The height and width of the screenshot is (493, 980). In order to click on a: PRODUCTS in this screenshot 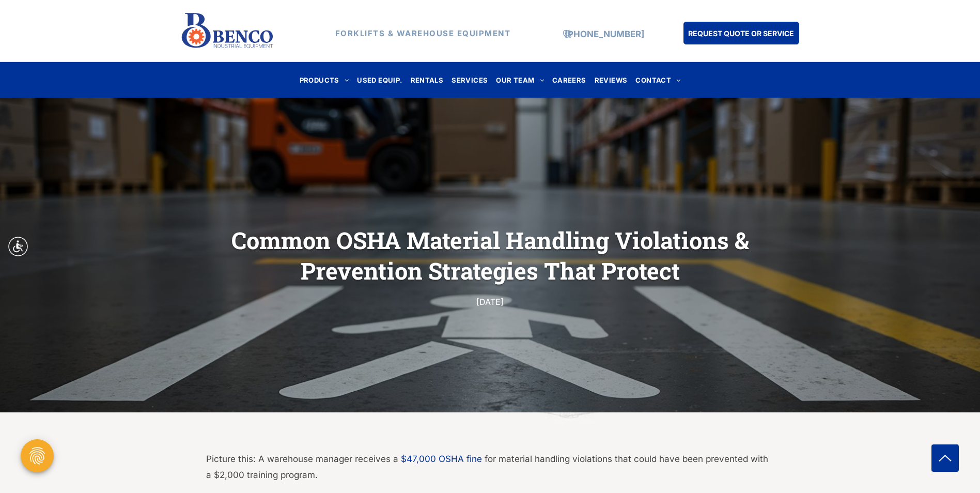, I will do `click(325, 79)`.